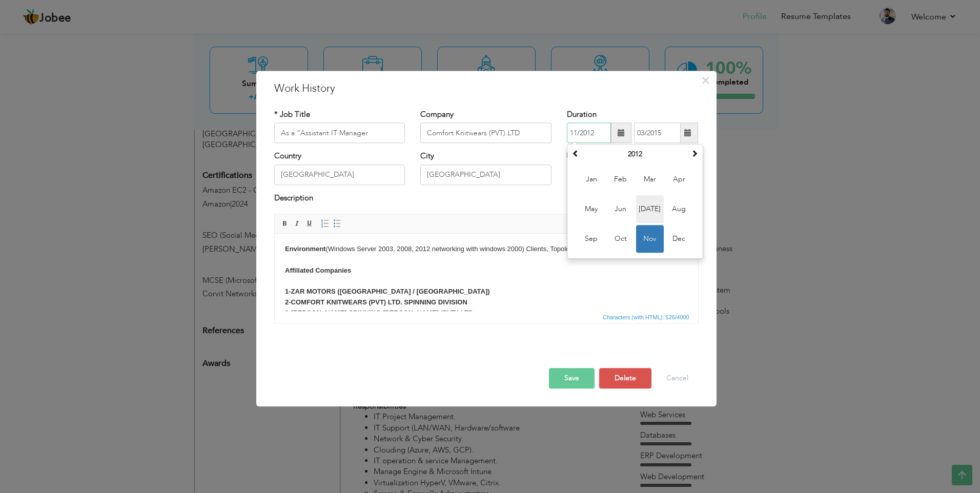  Describe the element at coordinates (287, 156) in the screenshot. I see `label: Country` at that location.